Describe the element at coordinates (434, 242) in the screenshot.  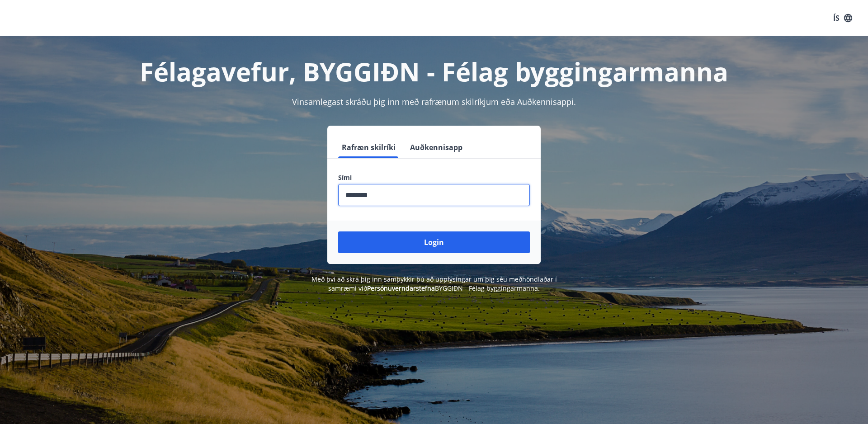
I see `button: Login` at that location.